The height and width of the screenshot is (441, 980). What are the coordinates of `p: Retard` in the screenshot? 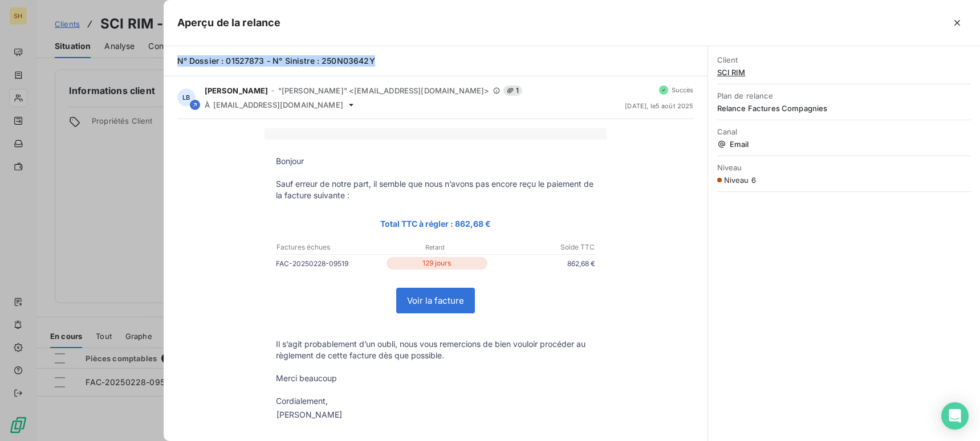 It's located at (435, 247).